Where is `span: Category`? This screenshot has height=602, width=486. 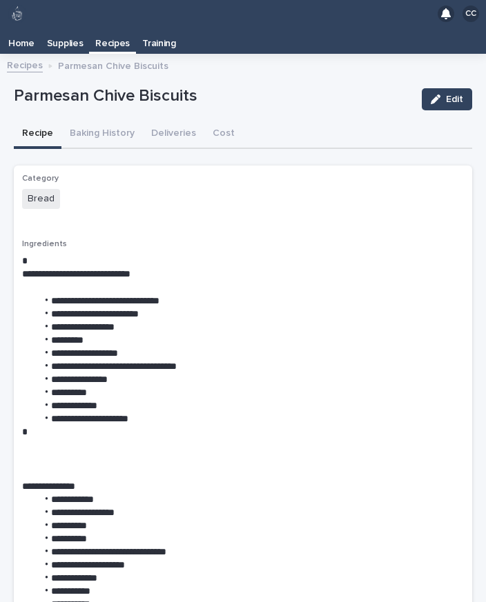 span: Category is located at coordinates (40, 179).